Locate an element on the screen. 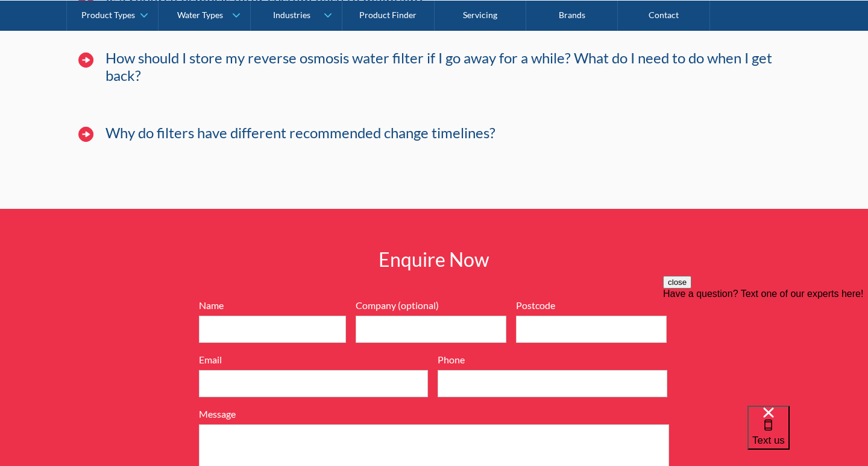 This screenshot has width=868, height=466. h4: Why do filters have different recommended change timelines? is located at coordinates (300, 133).